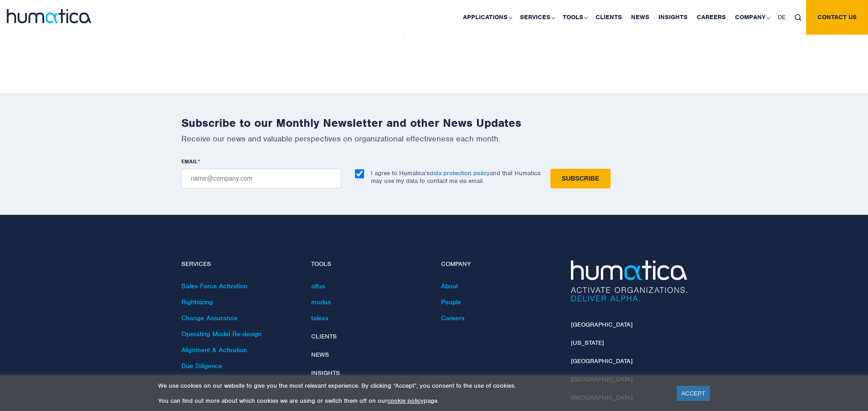  I want to click on p: You can find out more about which cookies we are using or switch them off on our page., so click(411, 400).